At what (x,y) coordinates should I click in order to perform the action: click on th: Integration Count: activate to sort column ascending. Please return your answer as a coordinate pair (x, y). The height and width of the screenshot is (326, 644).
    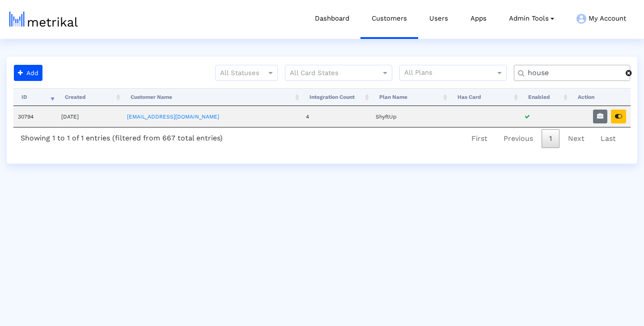
    Looking at the image, I should click on (337, 97).